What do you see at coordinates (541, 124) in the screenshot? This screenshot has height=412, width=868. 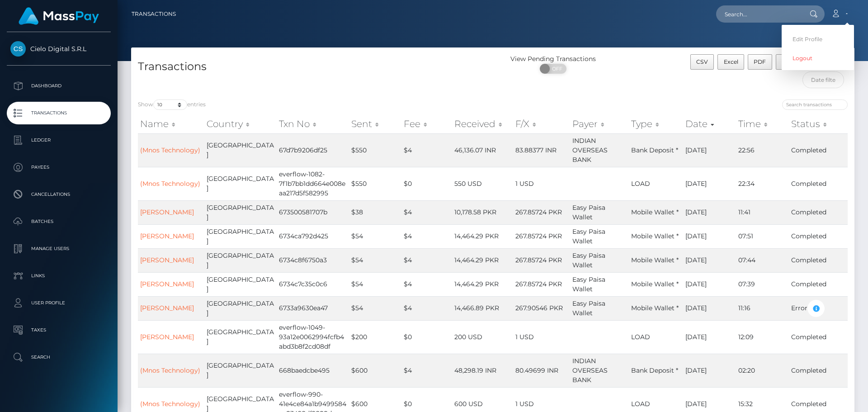 I see `th: F/X: activate to sort column ascending` at bounding box center [541, 124].